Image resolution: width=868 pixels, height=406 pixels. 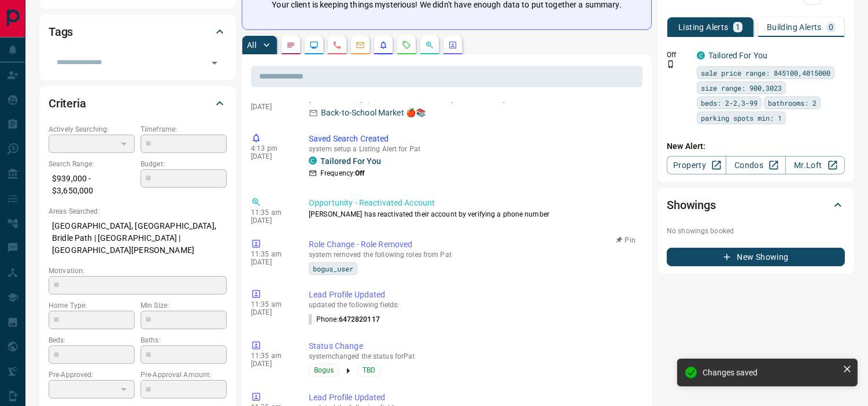 What do you see at coordinates (729, 103) in the screenshot?
I see `span: beds: 2-2,3-99` at bounding box center [729, 103].